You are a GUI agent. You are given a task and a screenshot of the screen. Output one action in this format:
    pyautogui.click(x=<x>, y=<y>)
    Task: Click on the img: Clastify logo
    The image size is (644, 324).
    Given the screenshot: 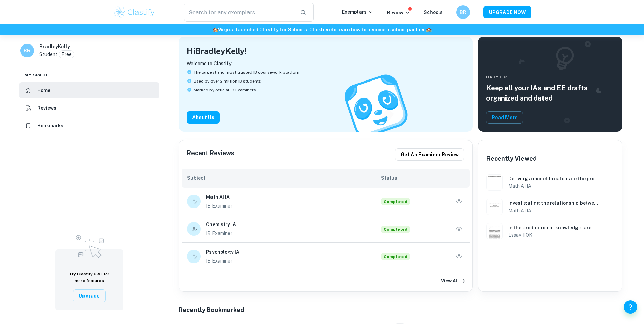 What is the action you would take?
    pyautogui.click(x=135, y=12)
    